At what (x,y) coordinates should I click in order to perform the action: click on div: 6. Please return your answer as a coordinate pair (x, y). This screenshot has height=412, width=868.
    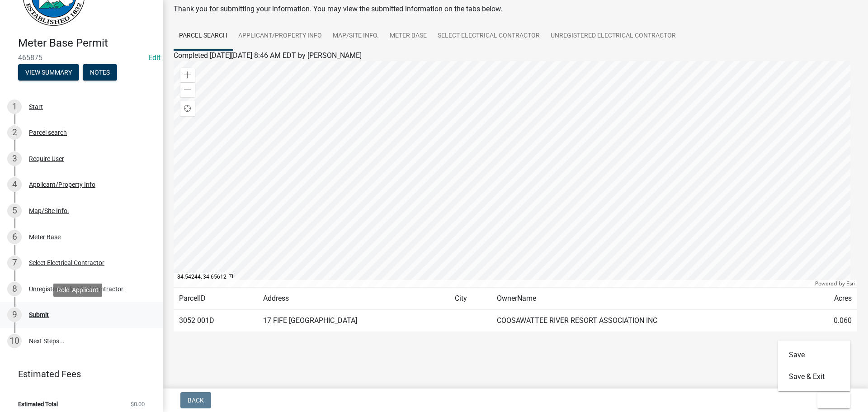
    Looking at the image, I should click on (15, 237).